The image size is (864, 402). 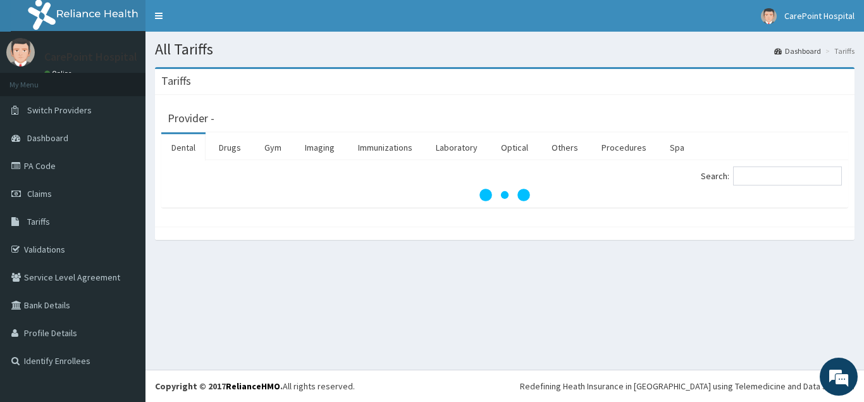 I want to click on a: Immunizations, so click(x=385, y=147).